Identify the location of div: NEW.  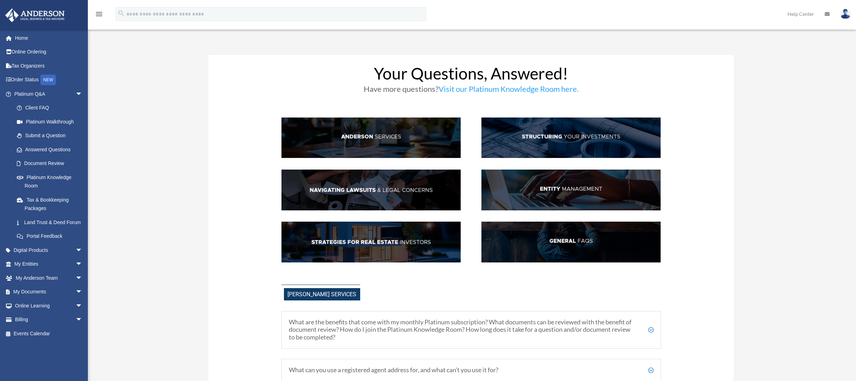
(48, 80).